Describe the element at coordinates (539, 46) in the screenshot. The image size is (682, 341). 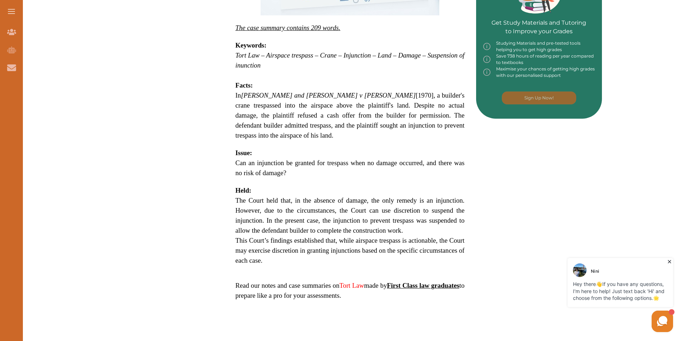
I see `div: Studying Materials and pre-tested tools helping you to get high grades` at that location.